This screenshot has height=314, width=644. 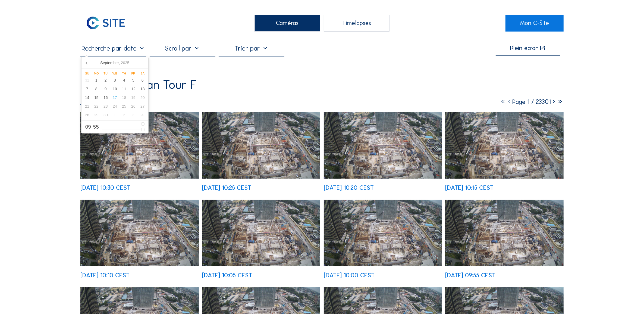 I want to click on div: Camera 2, so click(x=115, y=101).